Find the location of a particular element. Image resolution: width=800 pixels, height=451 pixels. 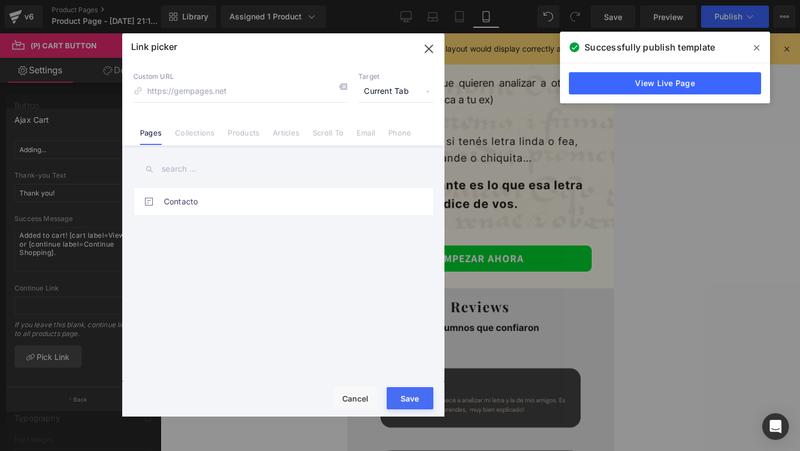

button: Save is located at coordinates (410, 398).